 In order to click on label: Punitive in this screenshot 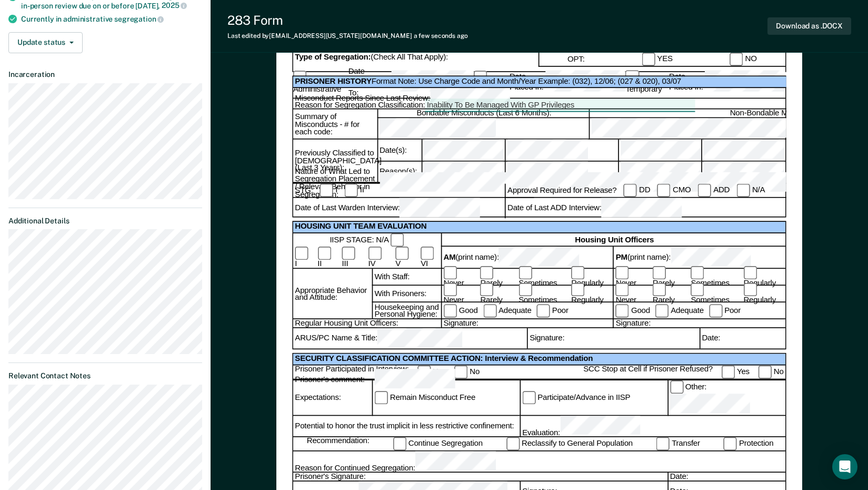, I will do `click(488, 82)`.